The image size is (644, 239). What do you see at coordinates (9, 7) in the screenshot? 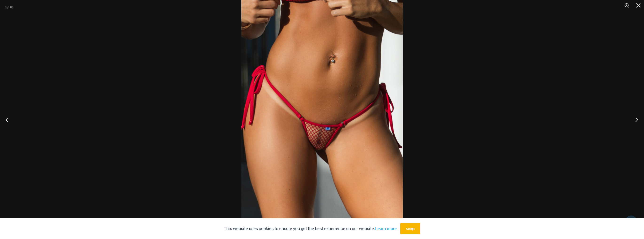
I see `div: 5 / 16` at bounding box center [9, 7].